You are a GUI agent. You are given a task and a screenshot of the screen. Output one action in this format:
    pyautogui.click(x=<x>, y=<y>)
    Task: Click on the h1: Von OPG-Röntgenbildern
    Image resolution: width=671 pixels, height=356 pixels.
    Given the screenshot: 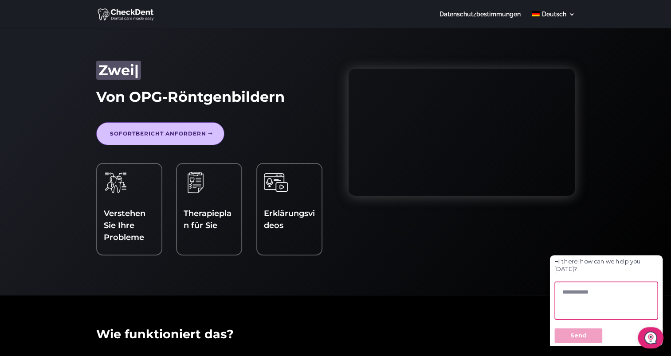 What is the action you would take?
    pyautogui.click(x=209, y=99)
    